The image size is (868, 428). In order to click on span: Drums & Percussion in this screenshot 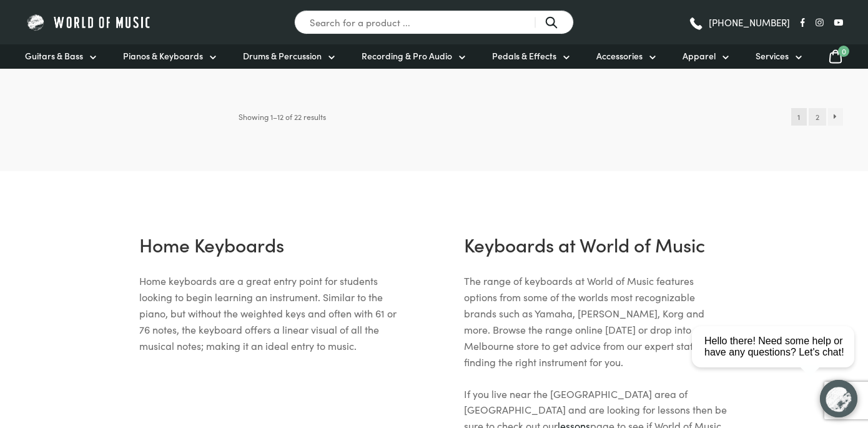, I will do `click(282, 55)`.